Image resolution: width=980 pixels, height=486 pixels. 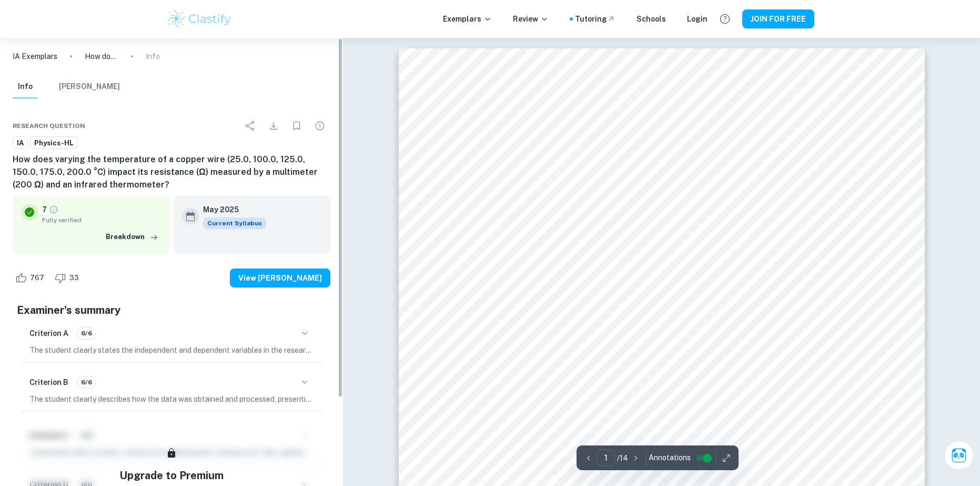 I want to click on a: Clastify logo, so click(x=200, y=19).